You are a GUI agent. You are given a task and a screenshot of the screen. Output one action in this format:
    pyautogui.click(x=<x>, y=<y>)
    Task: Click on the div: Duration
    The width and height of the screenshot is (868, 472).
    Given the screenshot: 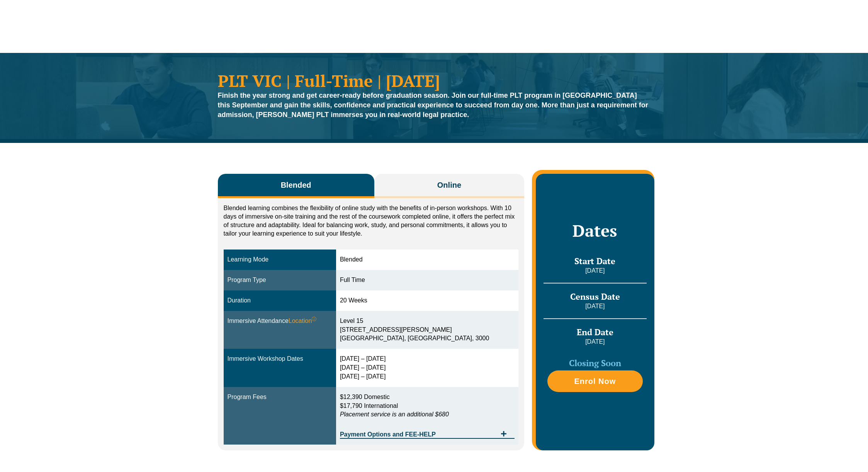 What is the action you would take?
    pyautogui.click(x=279, y=301)
    